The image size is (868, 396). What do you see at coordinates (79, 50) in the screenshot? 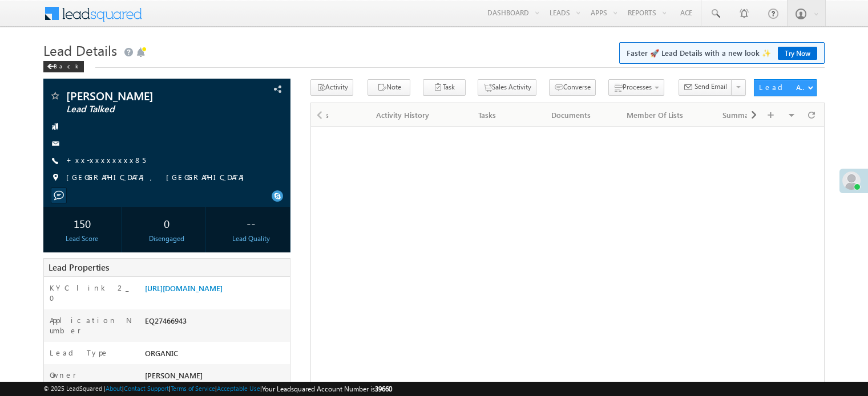
I see `span: Lead Details` at bounding box center [79, 50].